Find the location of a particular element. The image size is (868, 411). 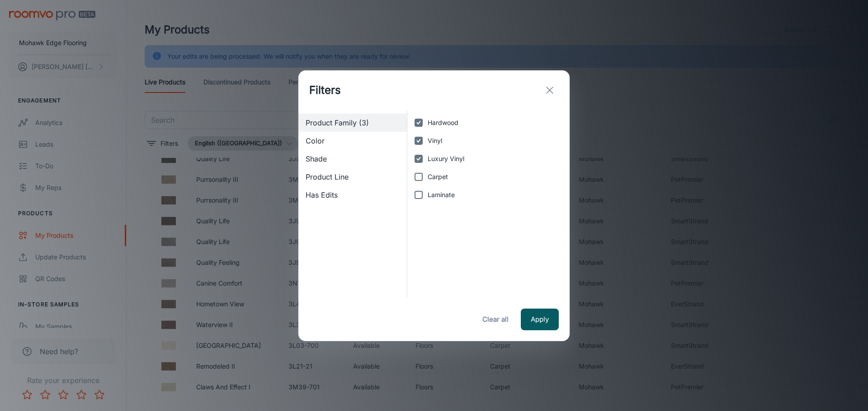

span: Hardwood is located at coordinates (443, 122).